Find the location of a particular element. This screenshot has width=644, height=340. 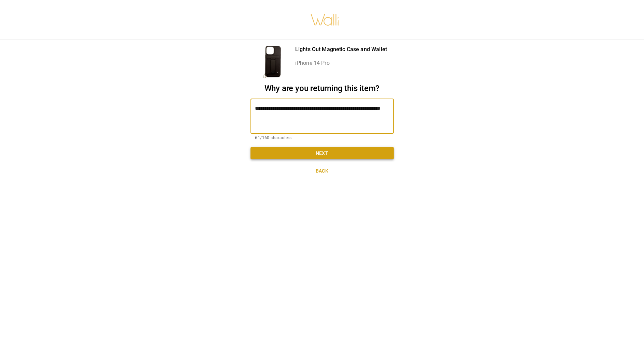

p: Lights Out Magnetic Case and Wallet is located at coordinates (341, 50).